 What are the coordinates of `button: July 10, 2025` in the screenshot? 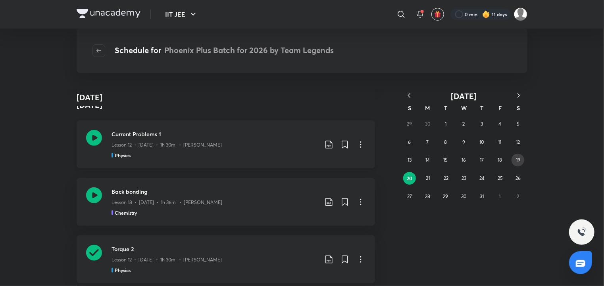 It's located at (482, 142).